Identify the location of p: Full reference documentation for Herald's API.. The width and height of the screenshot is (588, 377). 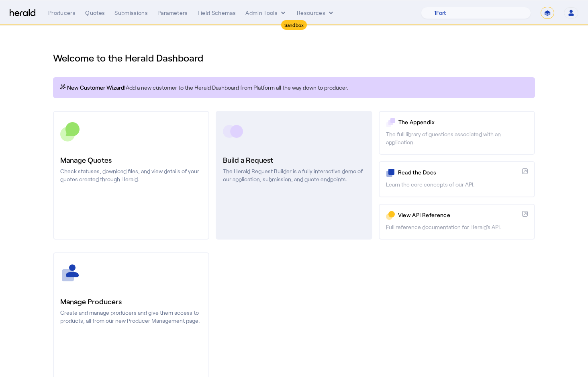
(456, 227).